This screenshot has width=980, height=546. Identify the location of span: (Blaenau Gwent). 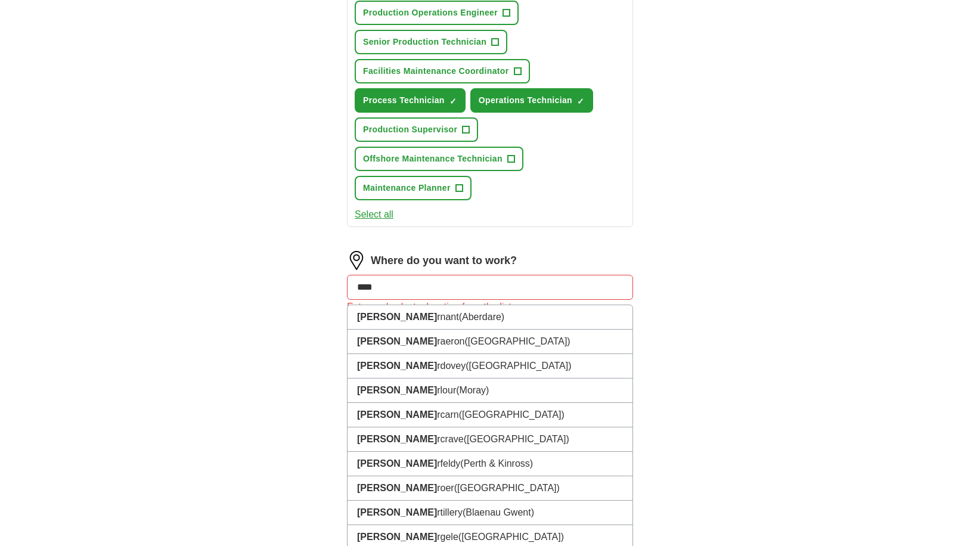
(498, 513).